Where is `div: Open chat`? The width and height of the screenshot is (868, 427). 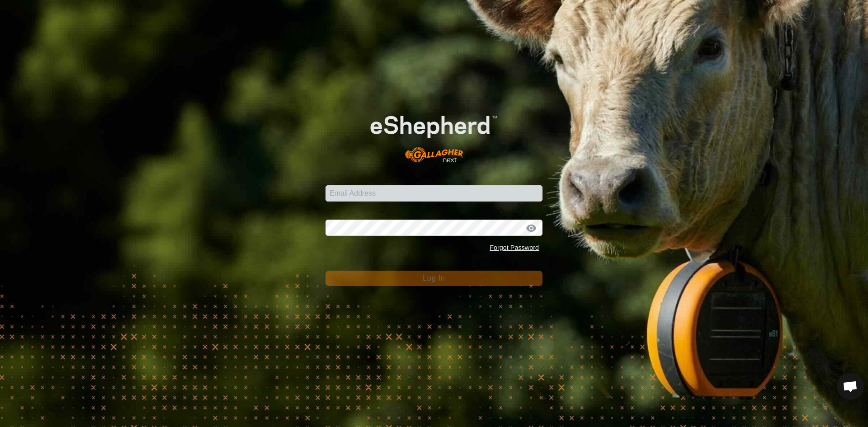 div: Open chat is located at coordinates (850, 386).